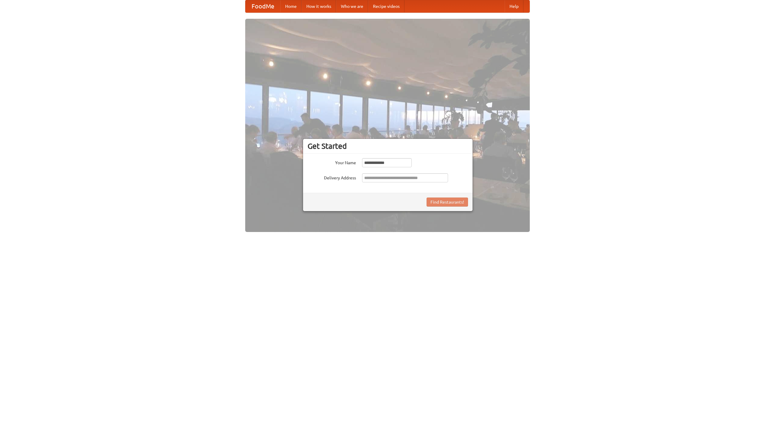 This screenshot has width=775, height=428. What do you see at coordinates (514, 6) in the screenshot?
I see `a: Help` at bounding box center [514, 6].